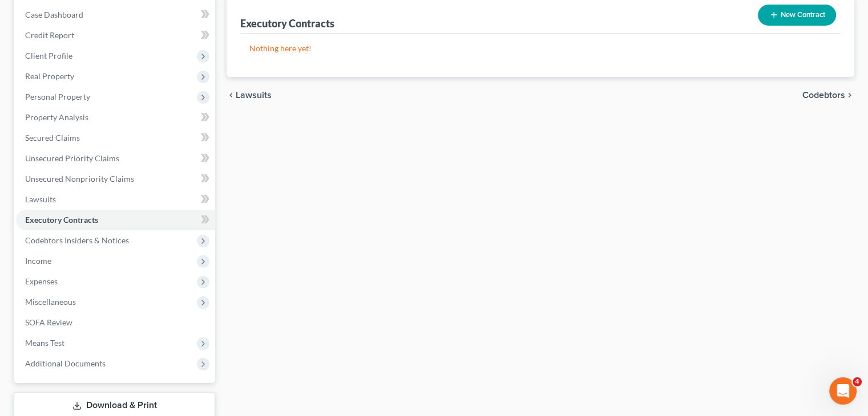 The image size is (868, 416). What do you see at coordinates (115, 159) in the screenshot?
I see `a: Unsecured Priority Claims` at bounding box center [115, 159].